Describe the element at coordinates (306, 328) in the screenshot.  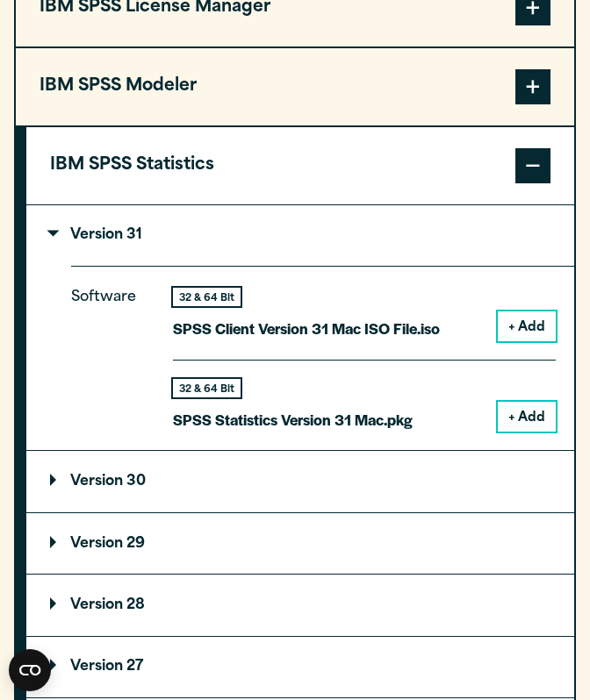
I see `p: SPSS Client Version 31 Mac ISO File.iso` at that location.